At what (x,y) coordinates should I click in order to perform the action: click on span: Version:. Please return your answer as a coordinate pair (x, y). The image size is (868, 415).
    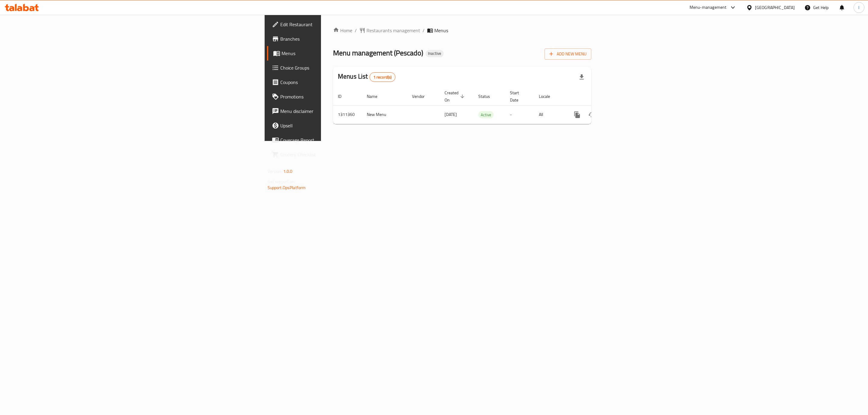
    Looking at the image, I should click on (275, 171).